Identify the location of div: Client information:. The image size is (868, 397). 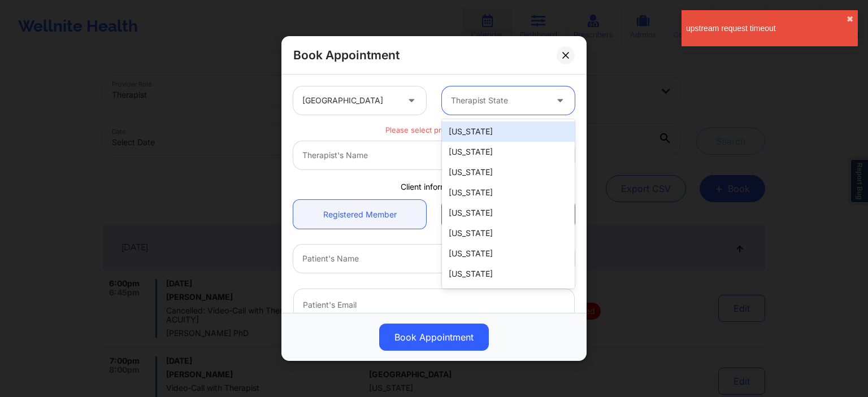
(434, 187).